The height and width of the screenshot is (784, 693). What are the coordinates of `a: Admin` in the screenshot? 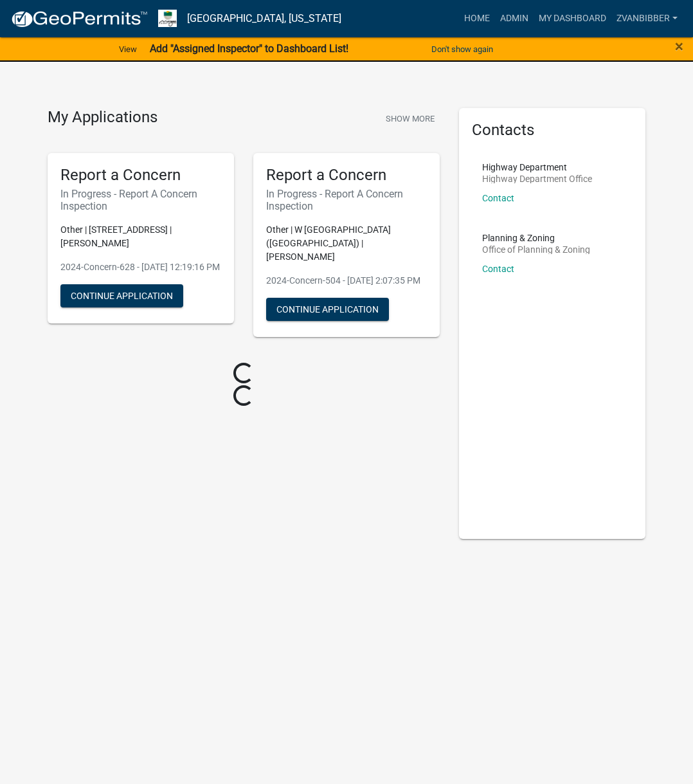 It's located at (514, 18).